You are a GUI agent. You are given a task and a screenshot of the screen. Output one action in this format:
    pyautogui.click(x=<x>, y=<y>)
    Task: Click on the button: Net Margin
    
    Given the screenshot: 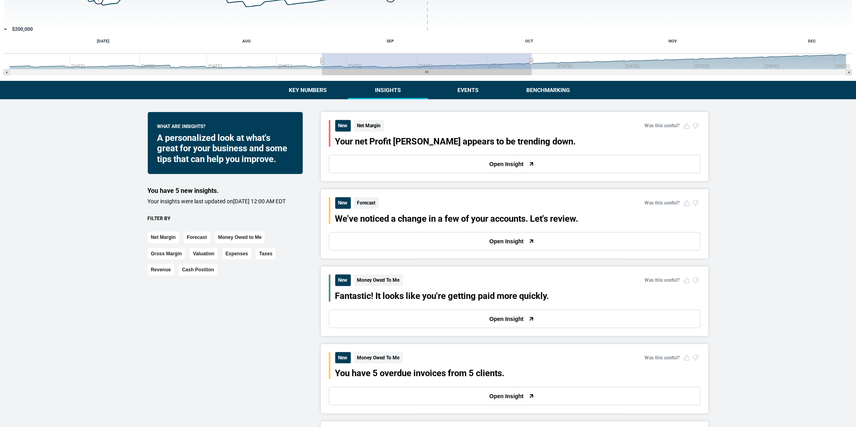 What is the action you would take?
    pyautogui.click(x=163, y=237)
    